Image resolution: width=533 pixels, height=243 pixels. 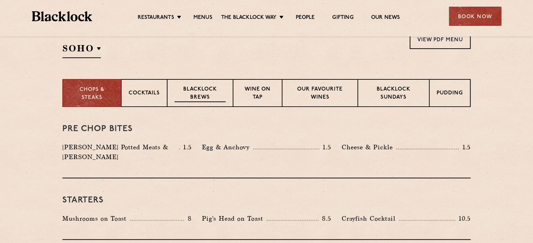 What do you see at coordinates (96, 219) in the screenshot?
I see `p: Mushrooms on Toast` at bounding box center [96, 219].